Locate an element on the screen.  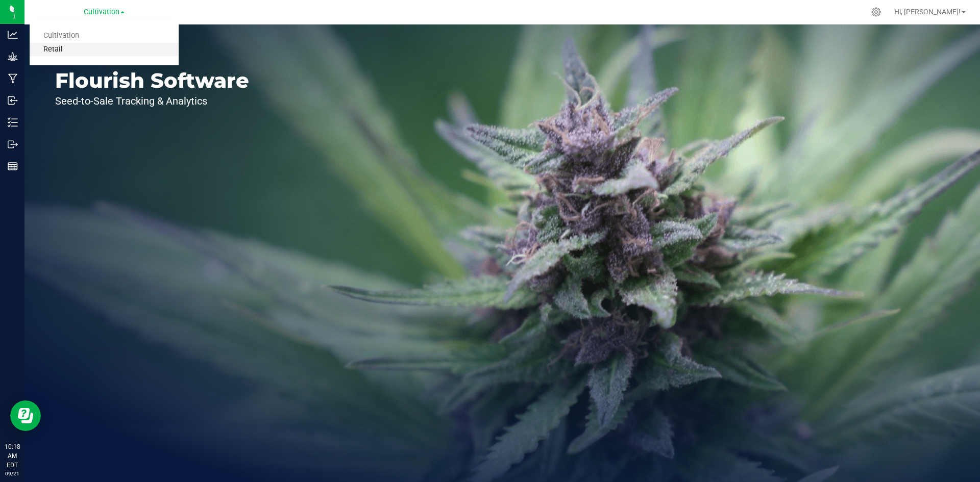
p: 10:18 AM EDT is located at coordinates (12, 456).